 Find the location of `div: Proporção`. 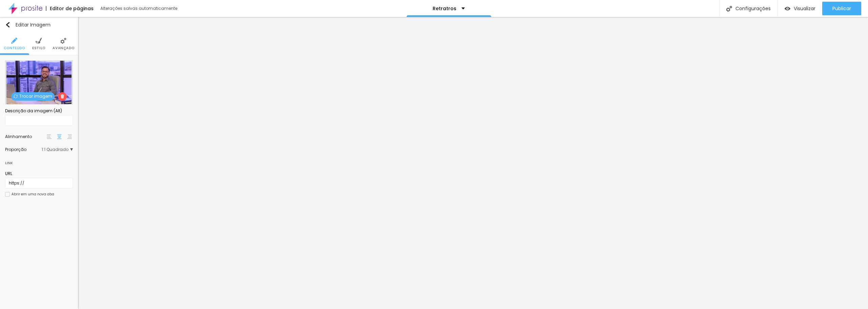

div: Proporção is located at coordinates (23, 149).